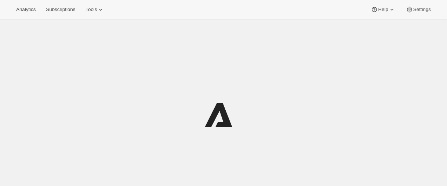 The width and height of the screenshot is (447, 186). What do you see at coordinates (26, 10) in the screenshot?
I see `span: Analytics` at bounding box center [26, 10].